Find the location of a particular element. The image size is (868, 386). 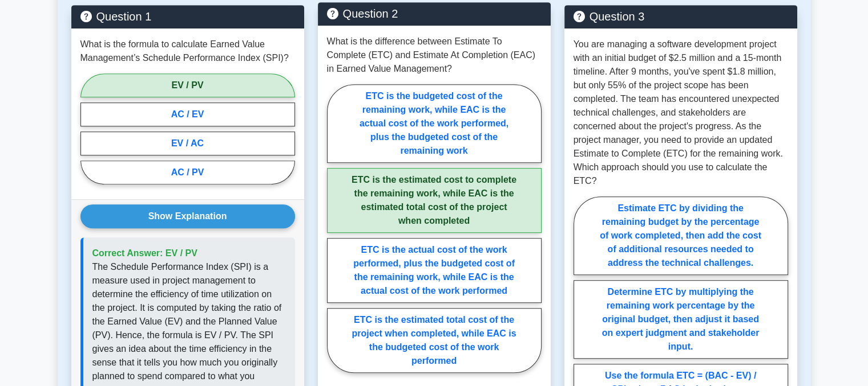

button: Show Explanation is located at coordinates (187, 217).